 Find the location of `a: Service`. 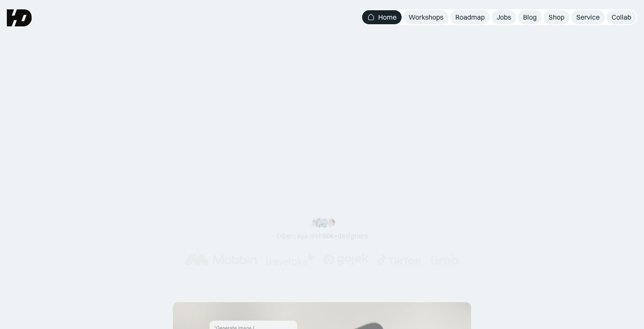

a: Service is located at coordinates (588, 17).